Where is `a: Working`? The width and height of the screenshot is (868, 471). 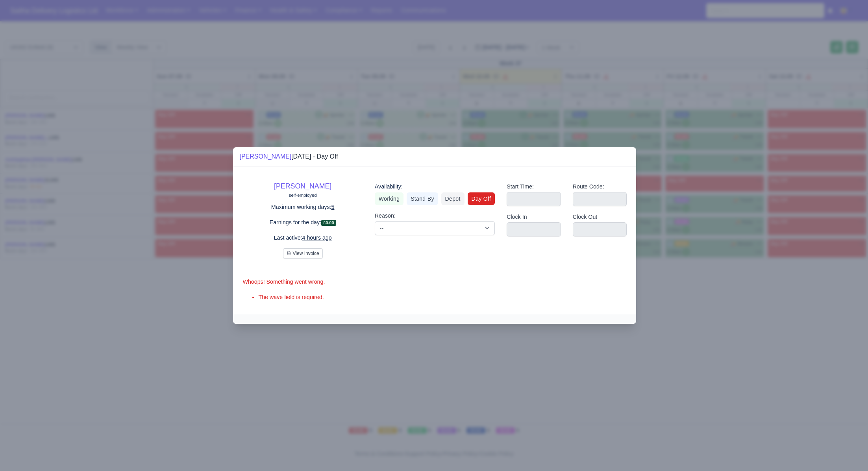 a: Working is located at coordinates (389, 198).